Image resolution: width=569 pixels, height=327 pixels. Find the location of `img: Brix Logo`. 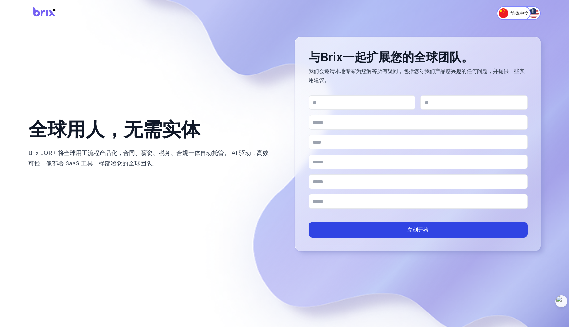

img: Brix Logo is located at coordinates (45, 13).